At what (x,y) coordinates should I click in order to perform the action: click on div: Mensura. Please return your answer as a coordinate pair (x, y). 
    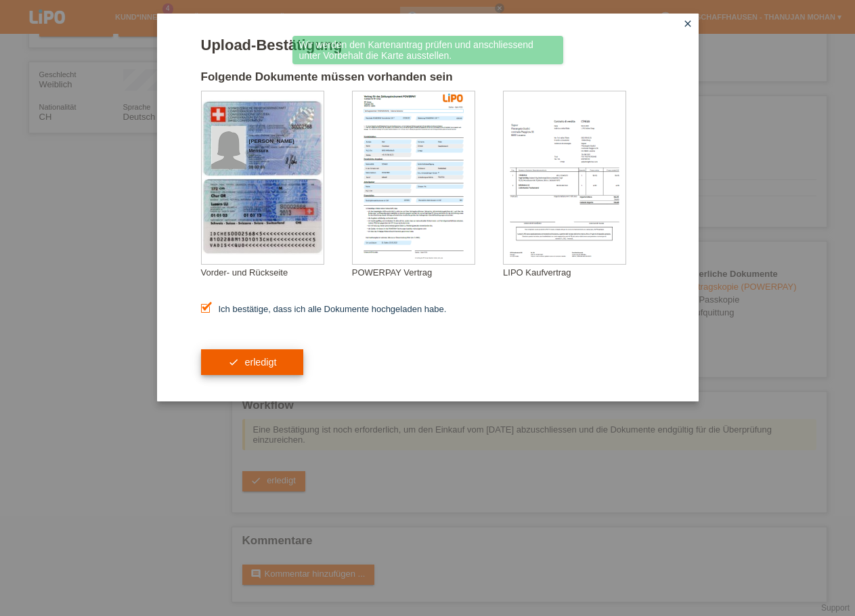
    Looking at the image, I should click on (283, 150).